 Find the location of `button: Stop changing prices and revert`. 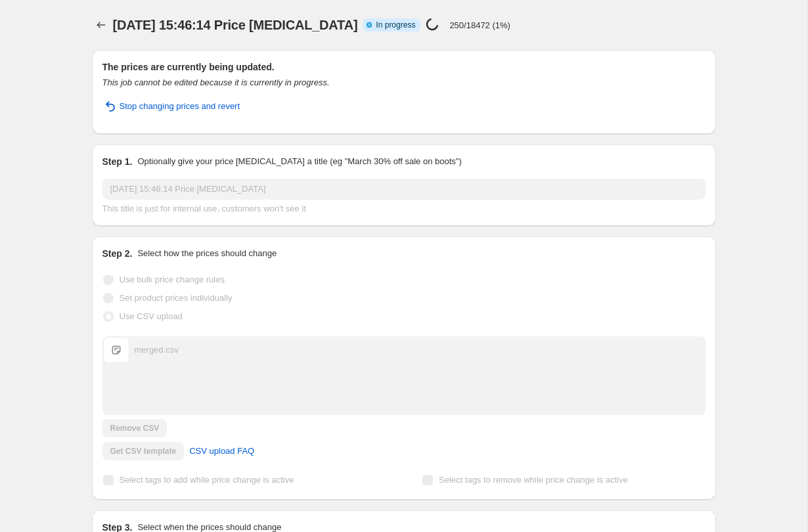

button: Stop changing prices and revert is located at coordinates (171, 107).